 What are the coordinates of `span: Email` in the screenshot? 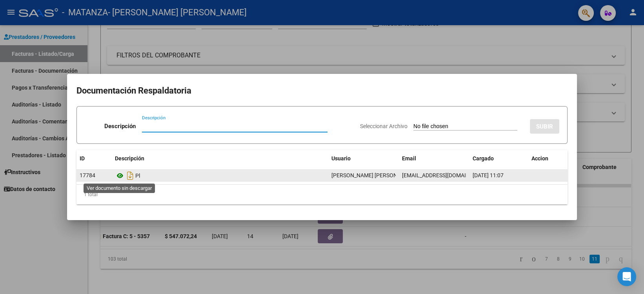 It's located at (409, 158).